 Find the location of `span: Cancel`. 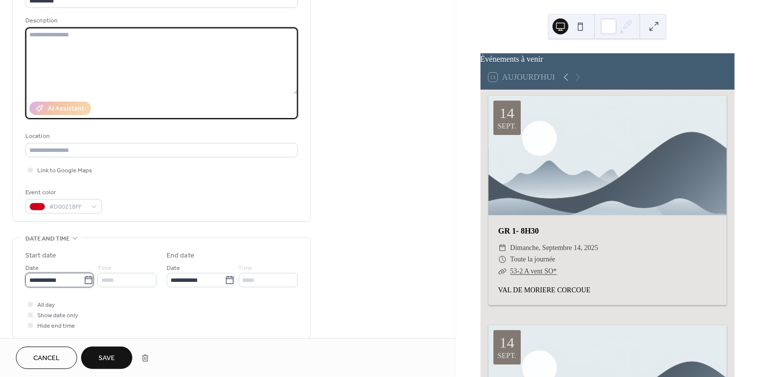

span: Cancel is located at coordinates (46, 358).